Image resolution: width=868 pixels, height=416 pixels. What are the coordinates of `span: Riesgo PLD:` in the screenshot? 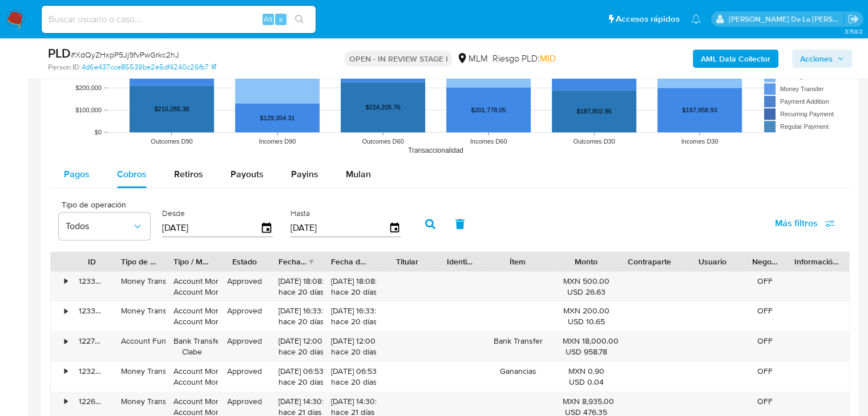 It's located at (524, 59).